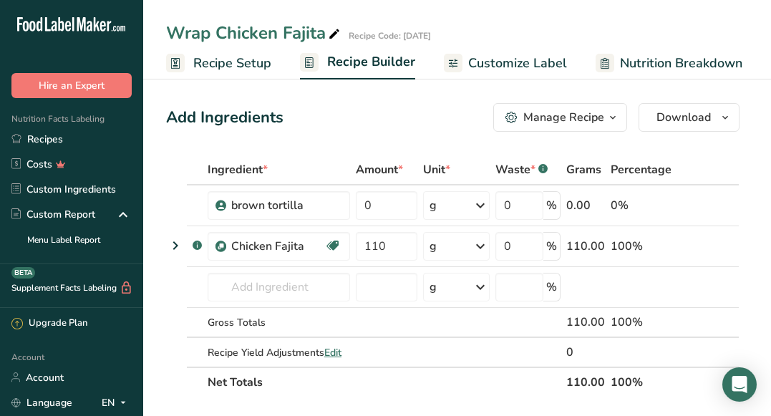  I want to click on div: BETA, so click(23, 273).